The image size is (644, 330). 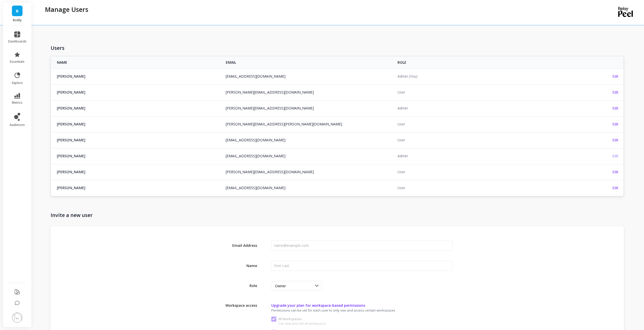 What do you see at coordinates (17, 103) in the screenshot?
I see `span: metrics` at bounding box center [17, 103].